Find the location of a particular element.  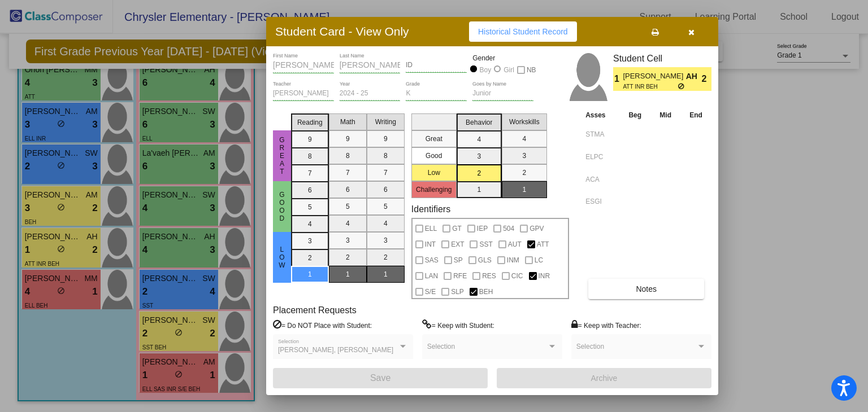

span: Historical Student Record is located at coordinates (522, 32).